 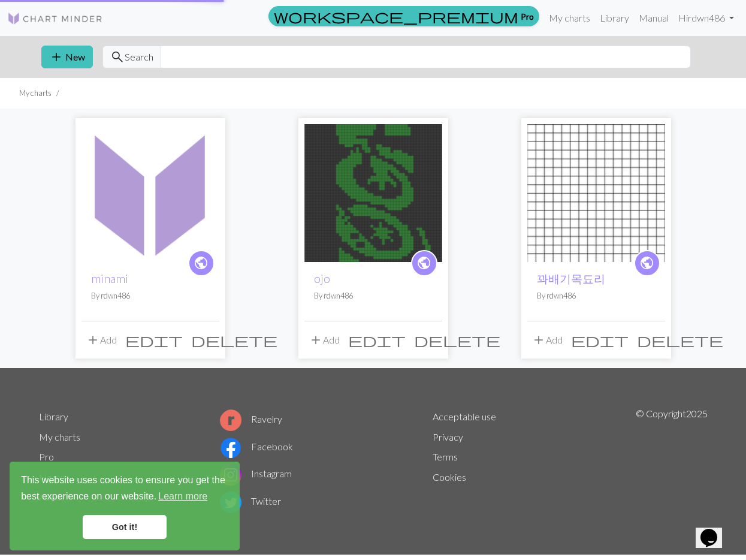 What do you see at coordinates (124, 489) in the screenshot?
I see `span: This website uses cookies to ensure you get the best experience on our website.` at bounding box center [124, 489].